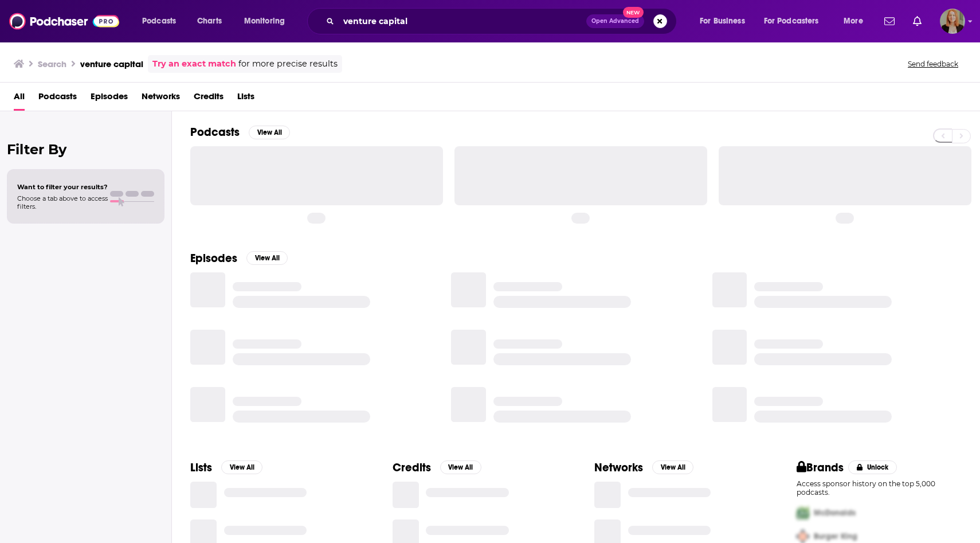  I want to click on button: Open AdvancedNew, so click(615, 21).